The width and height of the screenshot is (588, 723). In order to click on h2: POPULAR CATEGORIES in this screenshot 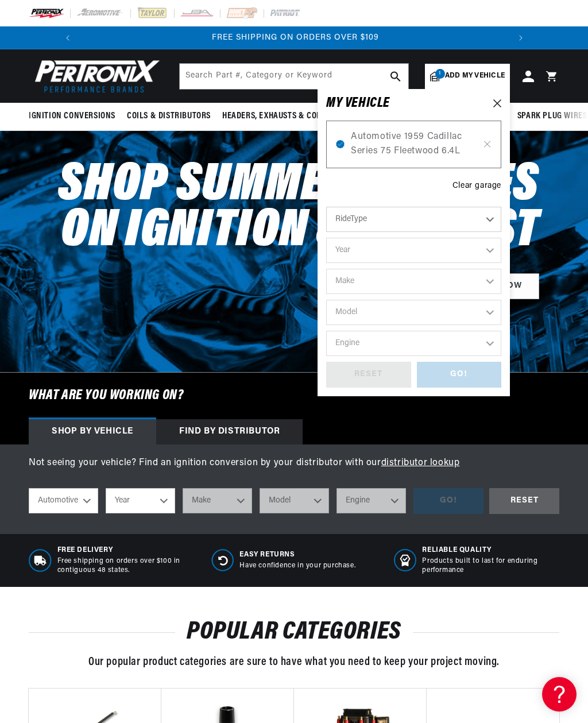, I will do `click(294, 632)`.